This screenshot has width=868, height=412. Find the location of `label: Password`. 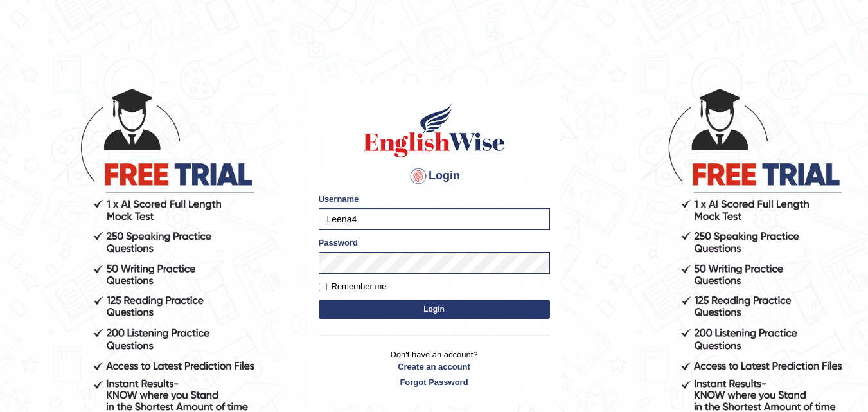

label: Password is located at coordinates (338, 242).